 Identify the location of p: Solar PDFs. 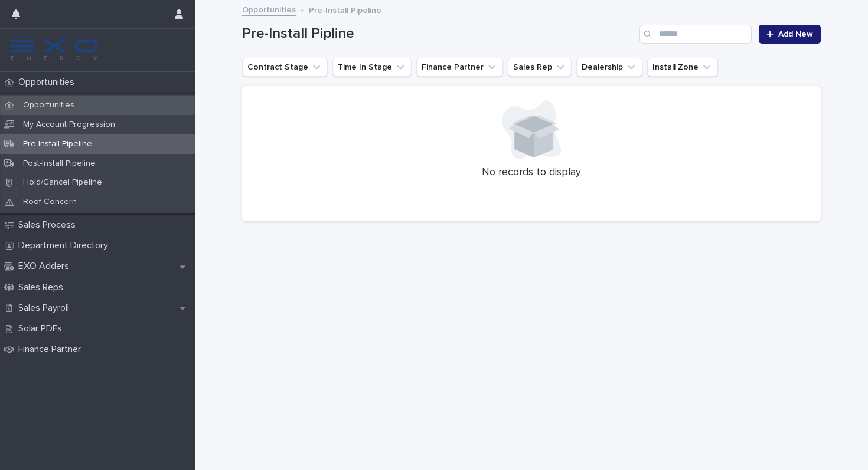
(42, 329).